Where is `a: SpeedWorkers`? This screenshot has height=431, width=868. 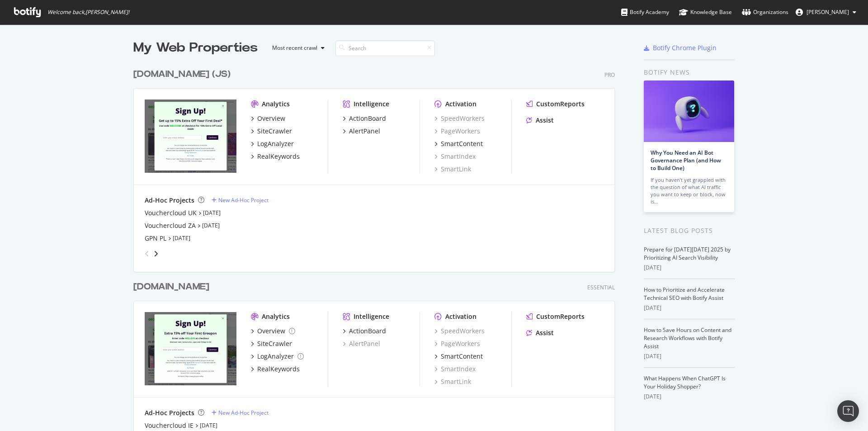 a: SpeedWorkers is located at coordinates (460, 118).